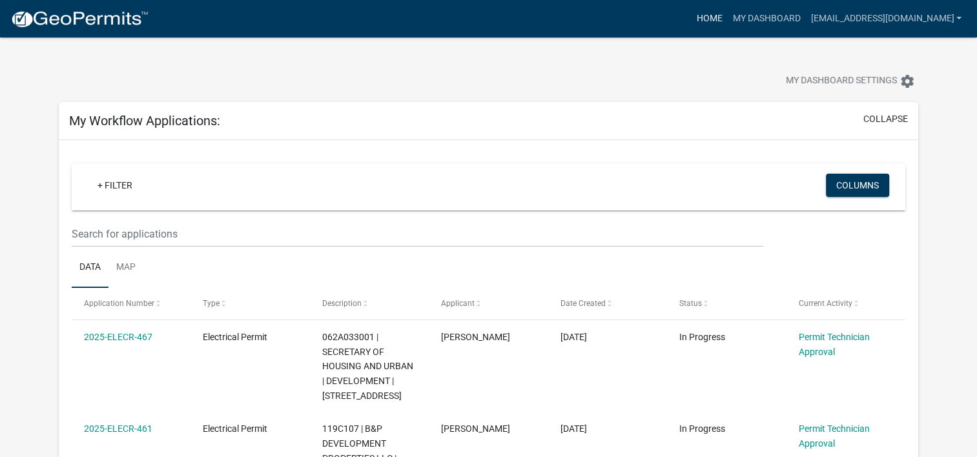 This screenshot has height=457, width=977. Describe the element at coordinates (583, 304) in the screenshot. I see `span: Date Created` at that location.